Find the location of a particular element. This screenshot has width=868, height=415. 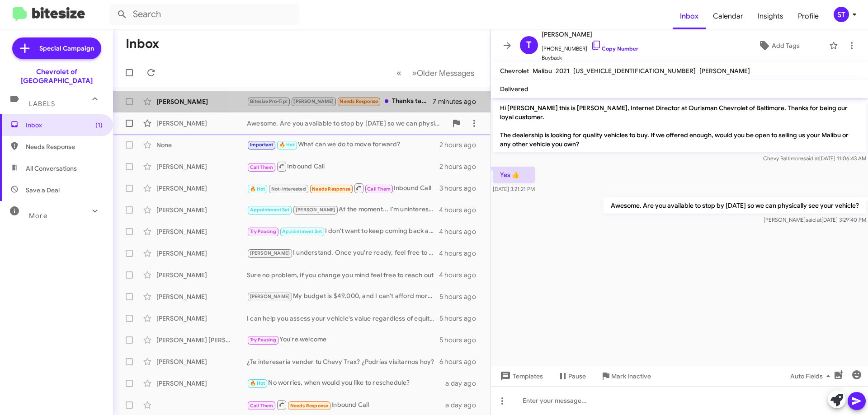

input: Search is located at coordinates (204, 14).